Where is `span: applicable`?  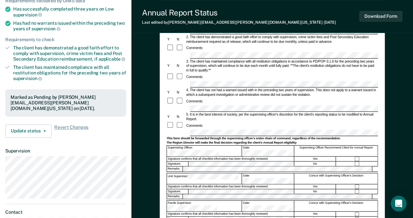 span: applicable is located at coordinates (112, 59).